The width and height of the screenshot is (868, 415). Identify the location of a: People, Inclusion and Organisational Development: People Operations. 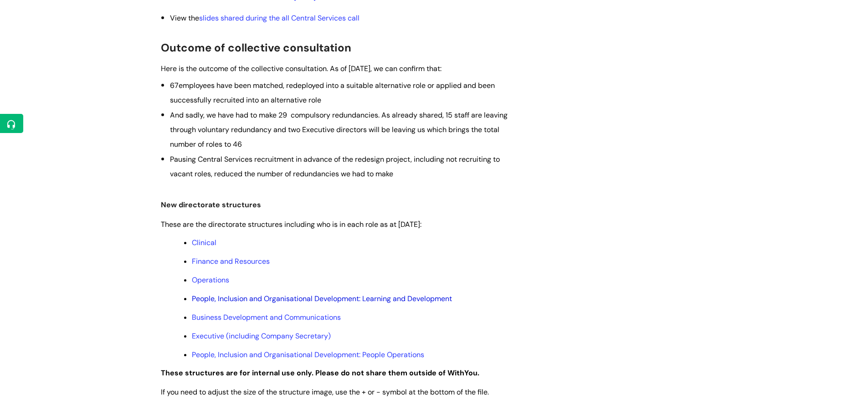
(308, 355).